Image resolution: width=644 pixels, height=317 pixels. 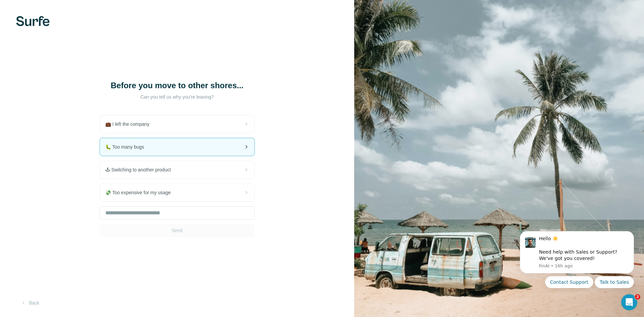 I want to click on h1: Before you move to other shores..., so click(x=177, y=85).